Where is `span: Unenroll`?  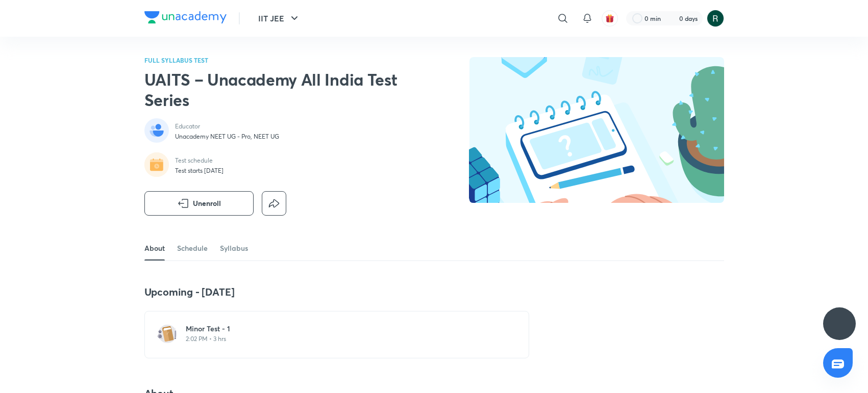
span: Unenroll is located at coordinates (207, 203).